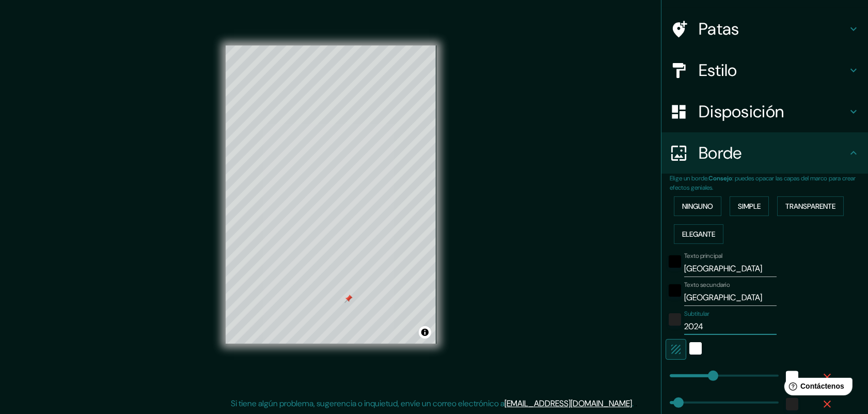 This screenshot has height=414, width=868. Describe the element at coordinates (749, 206) in the screenshot. I see `button: Simple` at that location.